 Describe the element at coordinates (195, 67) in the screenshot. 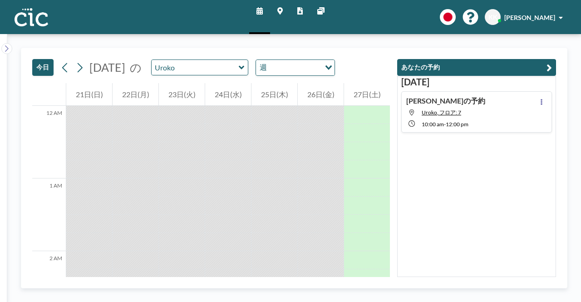

I see `input: Uroko` at that location.